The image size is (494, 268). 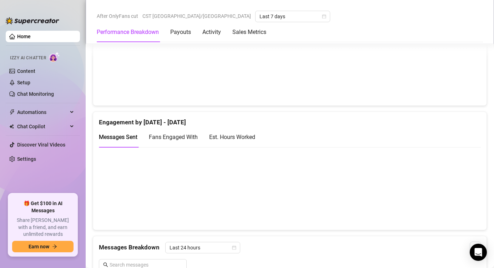 What do you see at coordinates (33, 21) in the screenshot?
I see `img: logo-BBDzfeDw.svg` at bounding box center [33, 21].